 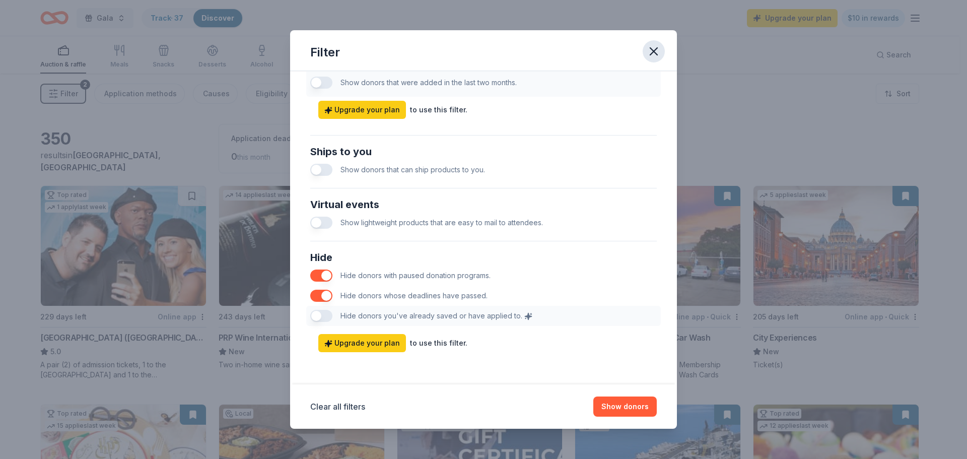 I want to click on div: Virtual events, so click(x=483, y=204).